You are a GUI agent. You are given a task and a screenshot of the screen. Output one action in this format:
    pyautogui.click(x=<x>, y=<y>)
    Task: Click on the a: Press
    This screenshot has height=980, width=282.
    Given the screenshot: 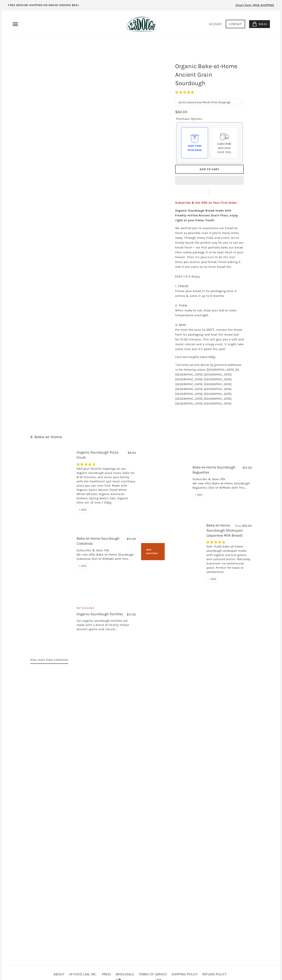 What is the action you would take?
    pyautogui.click(x=106, y=974)
    